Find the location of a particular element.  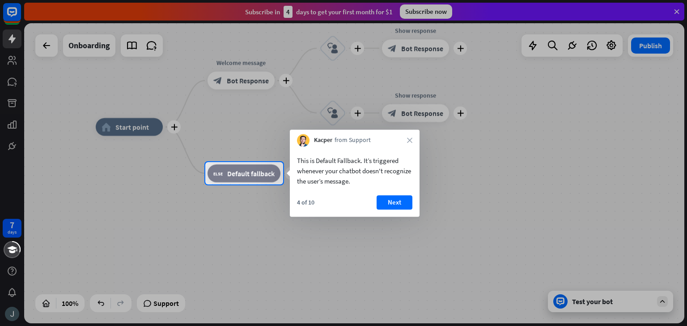

span: Default fallback is located at coordinates (251, 173).